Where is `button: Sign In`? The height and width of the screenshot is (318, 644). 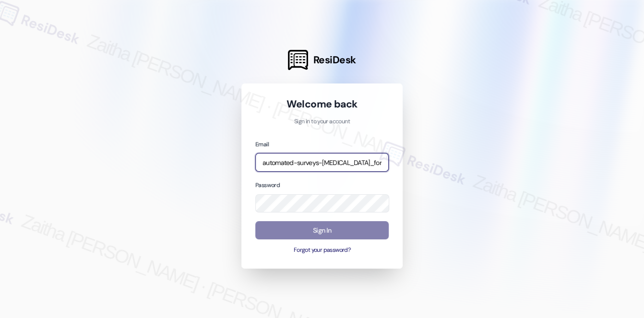 button: Sign In is located at coordinates (322, 230).